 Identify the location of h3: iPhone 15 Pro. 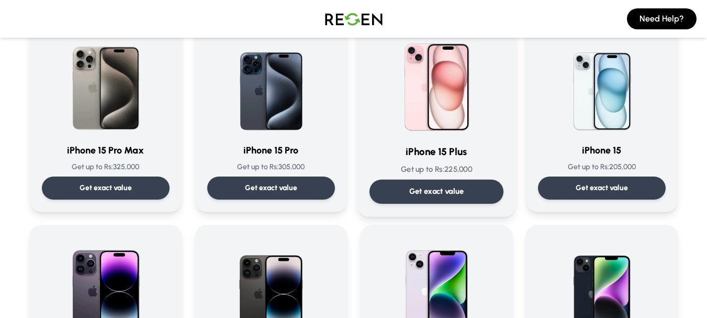
(271, 150).